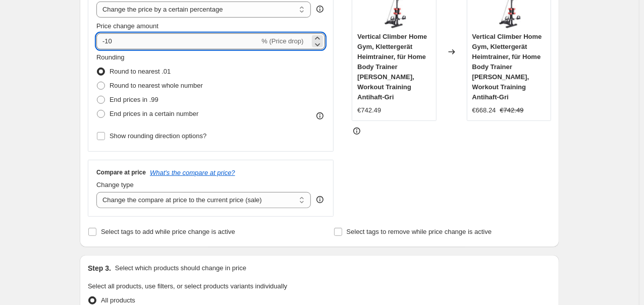  I want to click on div: €742.49, so click(369, 110).